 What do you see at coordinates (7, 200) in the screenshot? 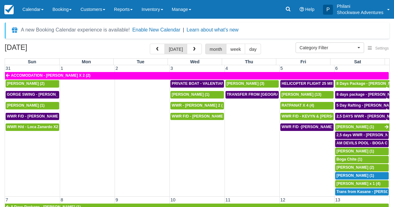
I see `span: 7` at bounding box center [7, 200].